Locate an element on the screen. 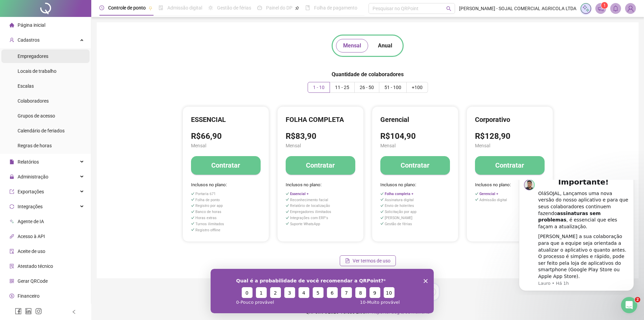 The image size is (644, 320). span: file is located at coordinates (12, 162).